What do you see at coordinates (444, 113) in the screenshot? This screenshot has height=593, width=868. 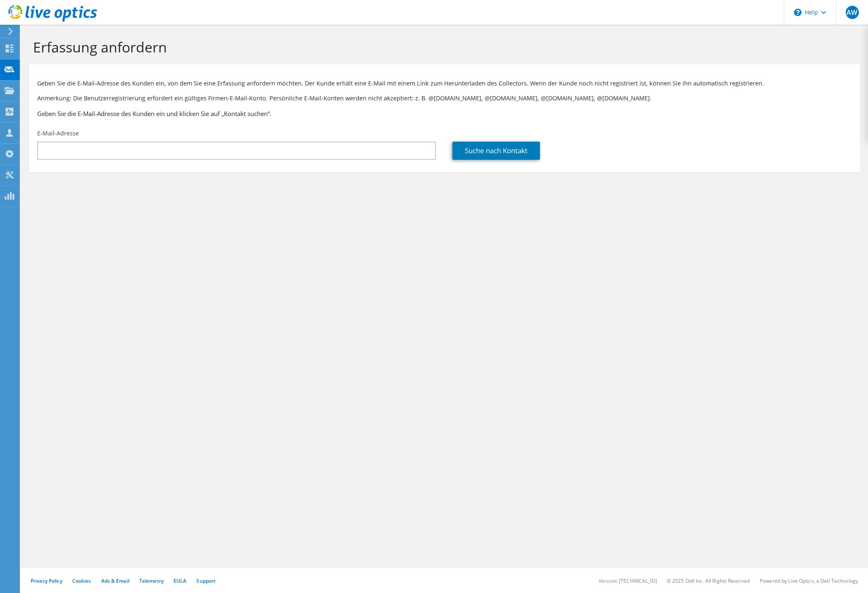 I see `h3: Geben Sie die E-Mail-Adresse des Kunden ein und klicken Sie auf „Kontakt suchen“.` at bounding box center [444, 113].